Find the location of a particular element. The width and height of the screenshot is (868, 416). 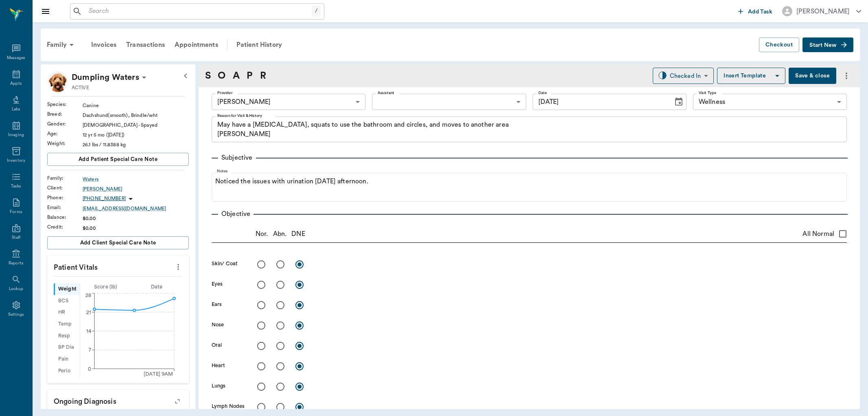

a: R is located at coordinates (263, 76).